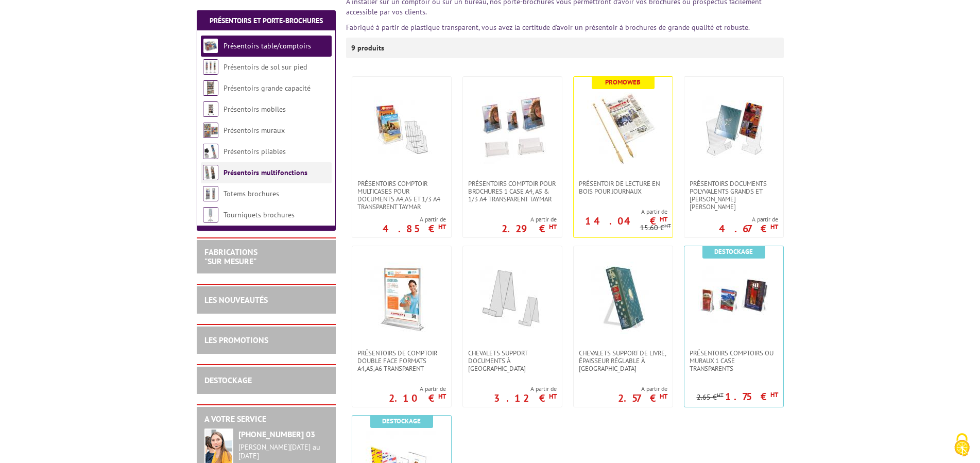 This screenshot has height=463, width=980. Describe the element at coordinates (236, 300) in the screenshot. I see `a: LES NOUVEAUTÉS` at that location.